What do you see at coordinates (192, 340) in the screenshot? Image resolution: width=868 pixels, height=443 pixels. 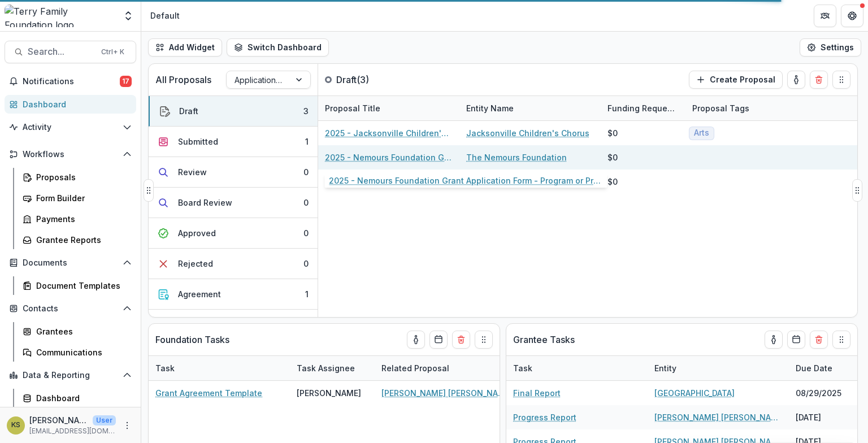 I see `p: Foundation Tasks` at bounding box center [192, 340].